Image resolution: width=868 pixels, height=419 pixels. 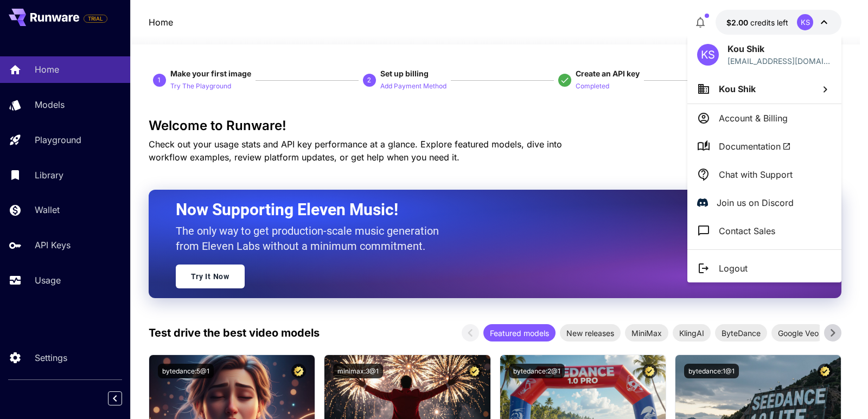 I want to click on button: Kou Shik, so click(x=764, y=89).